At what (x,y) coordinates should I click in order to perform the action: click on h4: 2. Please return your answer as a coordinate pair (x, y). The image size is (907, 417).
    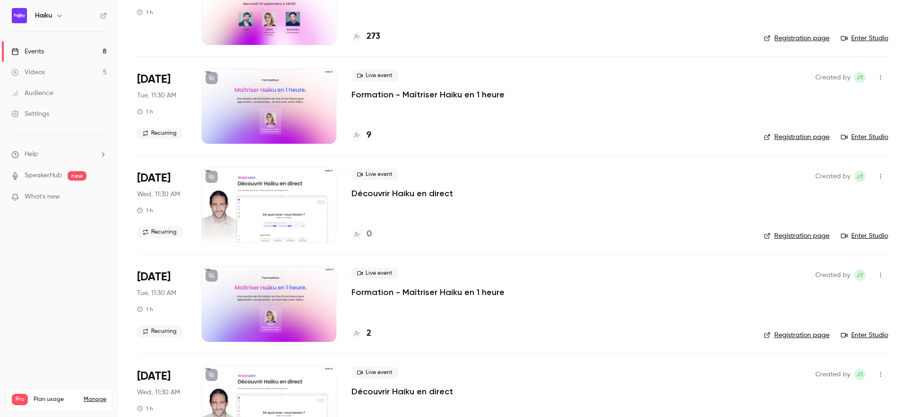
    Looking at the image, I should click on (369, 333).